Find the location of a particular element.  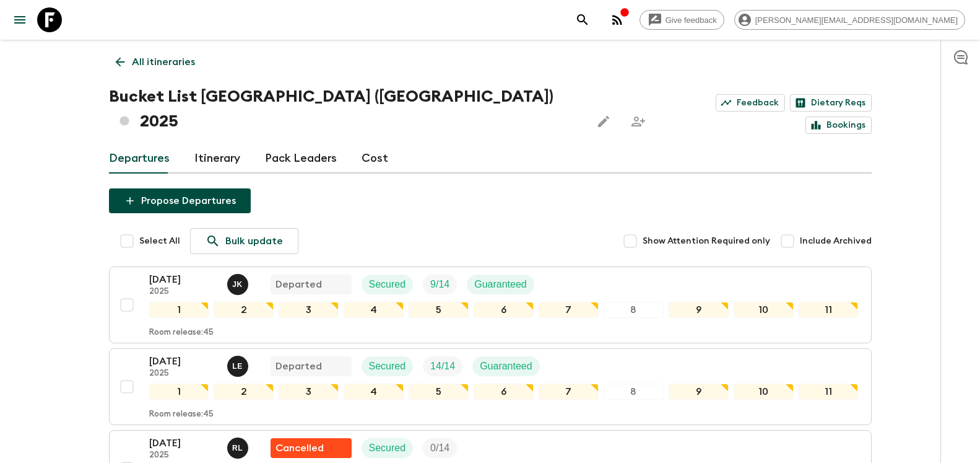

a: Pack Leaders is located at coordinates (301, 159).